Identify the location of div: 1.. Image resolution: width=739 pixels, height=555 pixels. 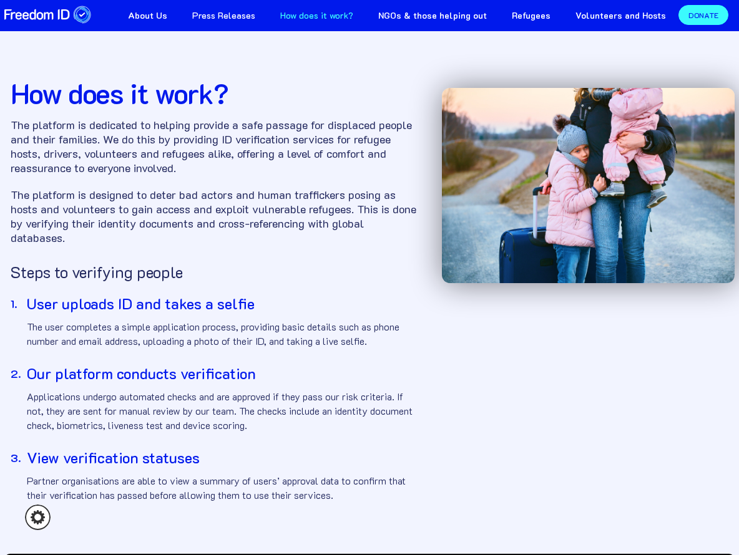
(17, 304).